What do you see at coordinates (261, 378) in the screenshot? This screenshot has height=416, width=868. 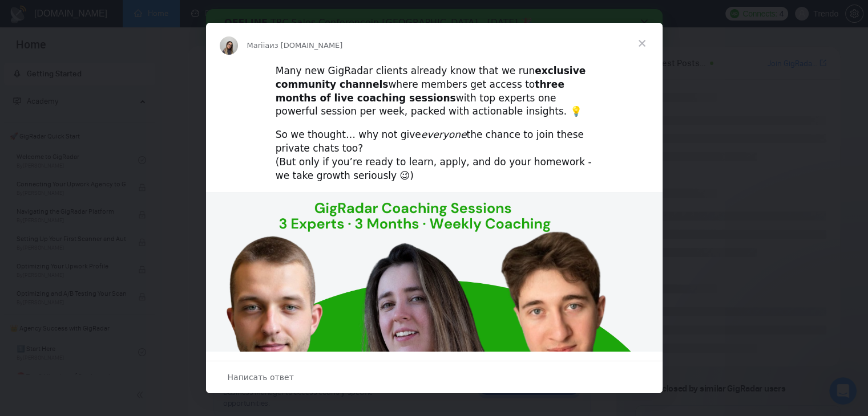 I see `span: Написать ответ` at bounding box center [261, 378].